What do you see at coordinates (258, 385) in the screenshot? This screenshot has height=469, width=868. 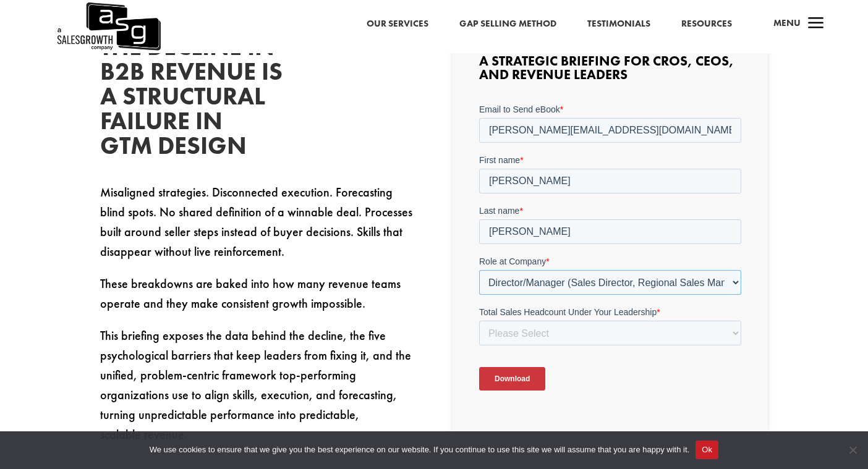 I see `p: This briefing exposes the data behind the decline, the five psychological barriers that keep lead...` at bounding box center [258, 385].